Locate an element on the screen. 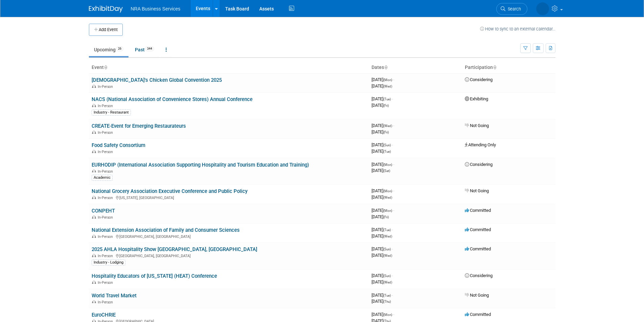  span: NRA Business Services is located at coordinates (156, 9).